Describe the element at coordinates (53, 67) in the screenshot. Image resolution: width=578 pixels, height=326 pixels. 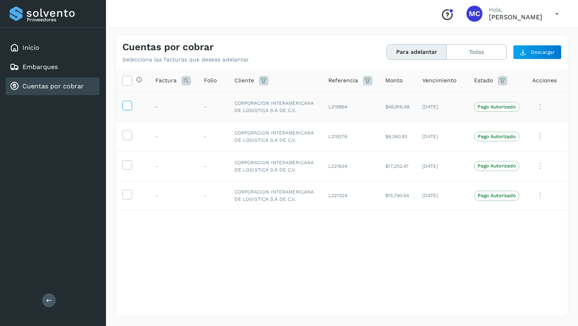
I see `div: Embarques` at that location.